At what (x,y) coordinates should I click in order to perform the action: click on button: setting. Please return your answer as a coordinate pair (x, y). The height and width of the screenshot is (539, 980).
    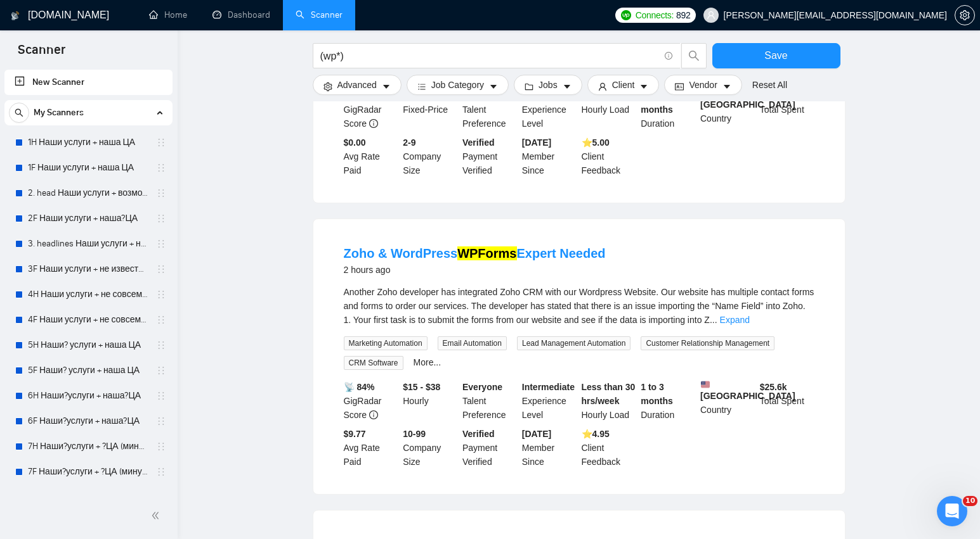
    Looking at the image, I should click on (965, 15).